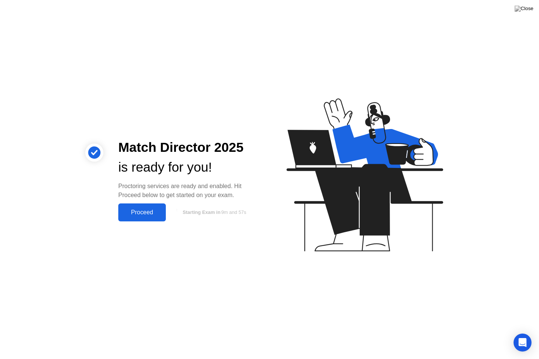  Describe the element at coordinates (188, 167) in the screenshot. I see `div: is ready for you!` at that location.